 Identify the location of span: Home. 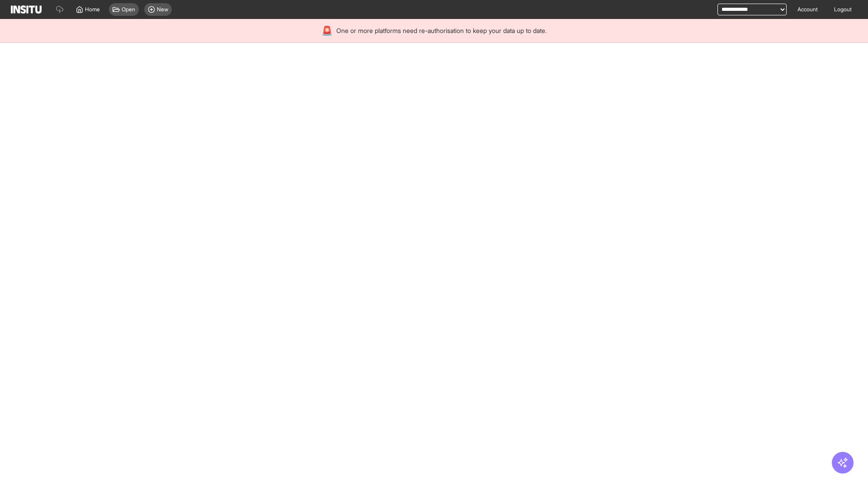
(92, 9).